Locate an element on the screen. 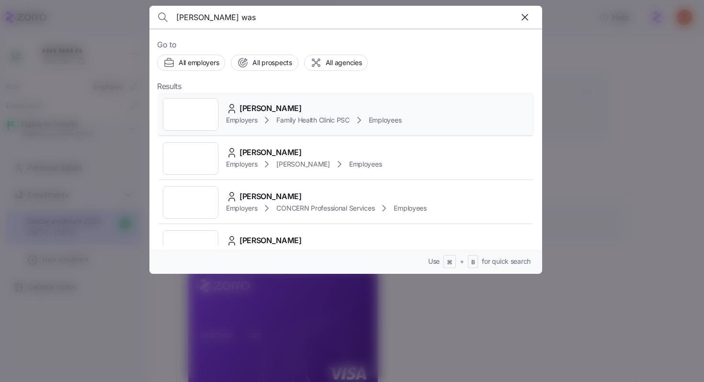  span: All agencies is located at coordinates (344, 63).